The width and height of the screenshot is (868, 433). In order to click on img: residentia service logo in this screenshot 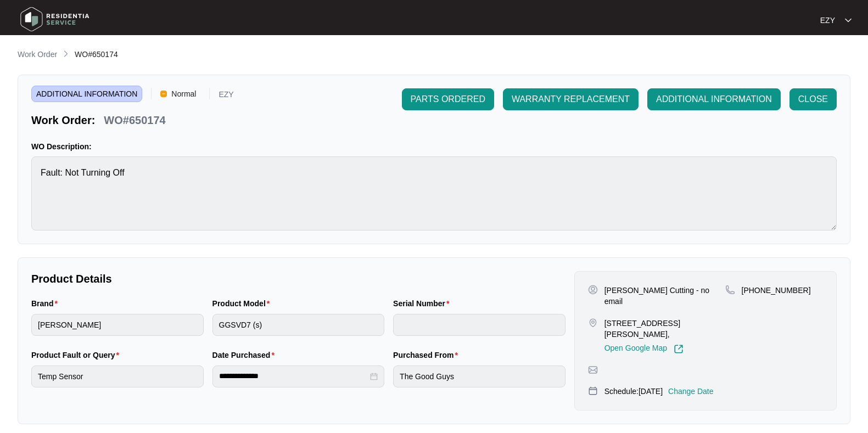, I will do `click(55, 19)`.